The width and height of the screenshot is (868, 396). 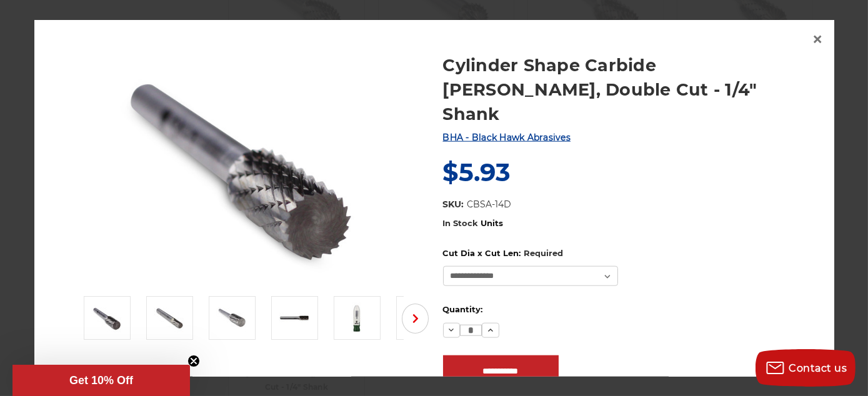 What do you see at coordinates (507, 138) in the screenshot?
I see `a: BHA - Black Hawk Abrasives` at bounding box center [507, 138].